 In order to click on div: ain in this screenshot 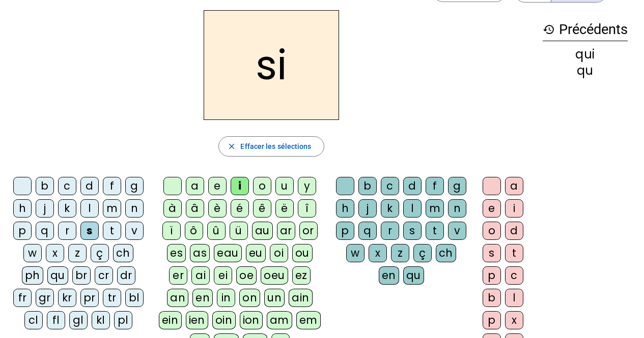, I will do `click(300, 298)`.